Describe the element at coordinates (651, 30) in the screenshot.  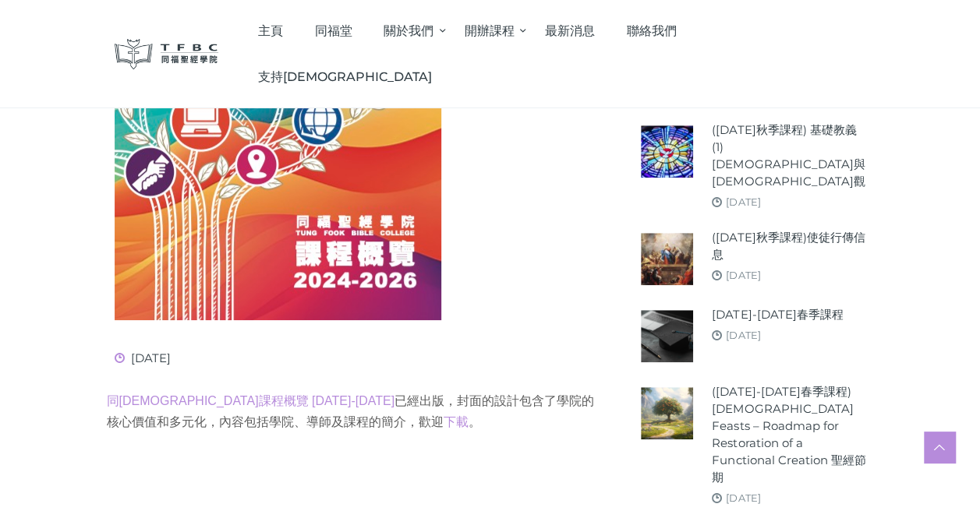
I see `a: 聯絡我們` at that location.